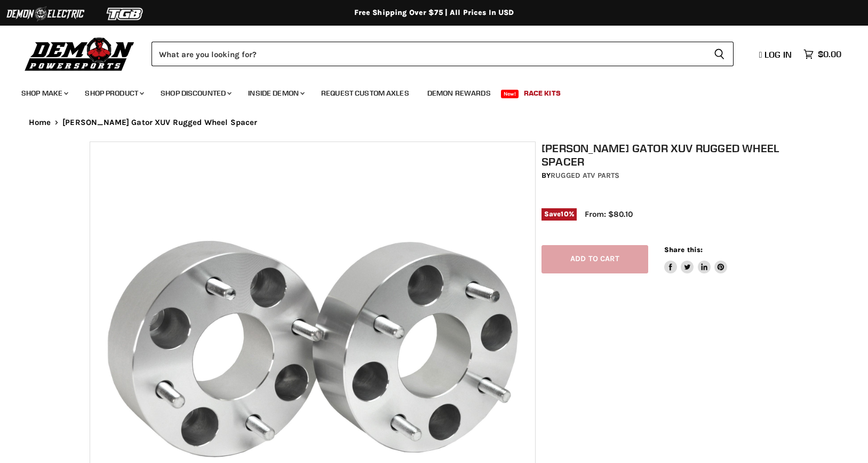 This screenshot has width=868, height=463. What do you see at coordinates (429, 54) in the screenshot?
I see `input: Search` at bounding box center [429, 54].